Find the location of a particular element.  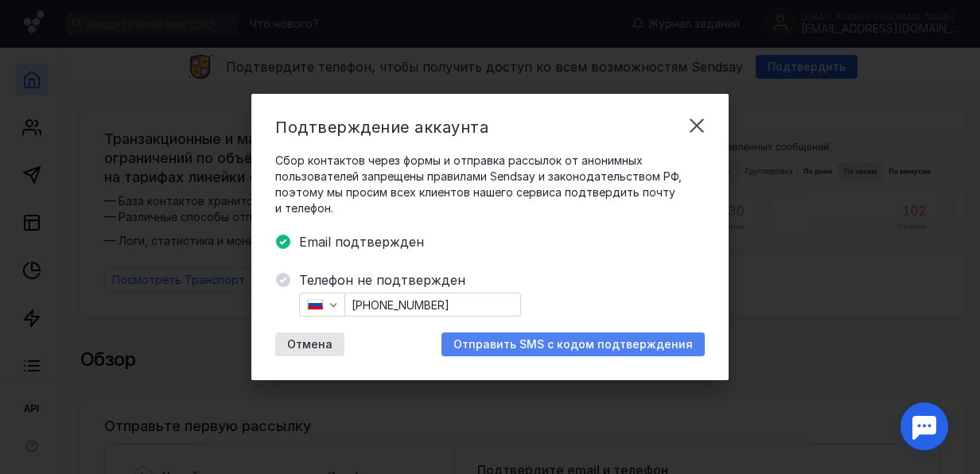

span: Сбор контактов через формы и отправка рассылок от анонимных пользователей запрещены правилами Sen... is located at coordinates (490, 184).